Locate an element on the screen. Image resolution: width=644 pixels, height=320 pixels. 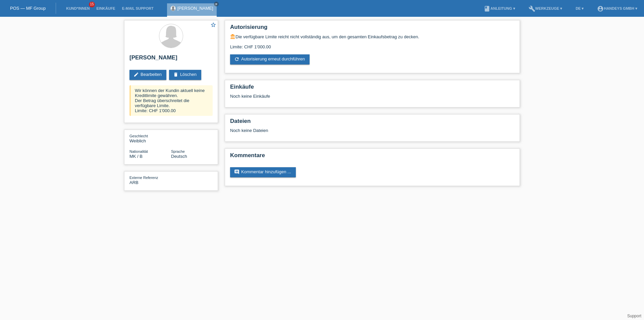
span: Geschlecht is located at coordinates (138, 136).